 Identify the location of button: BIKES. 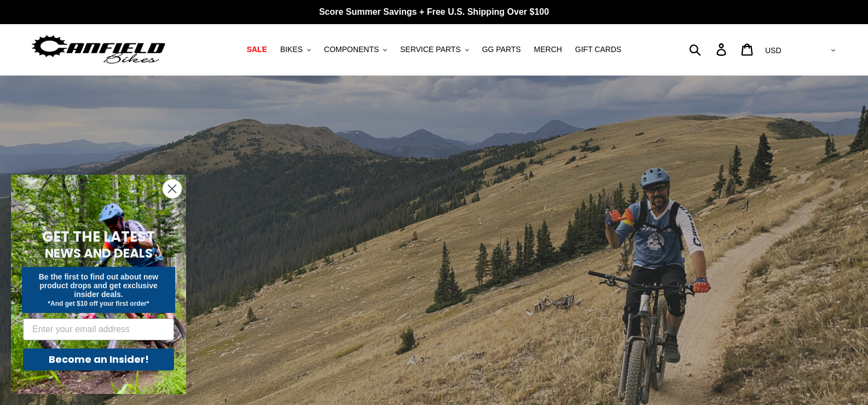
(295, 49).